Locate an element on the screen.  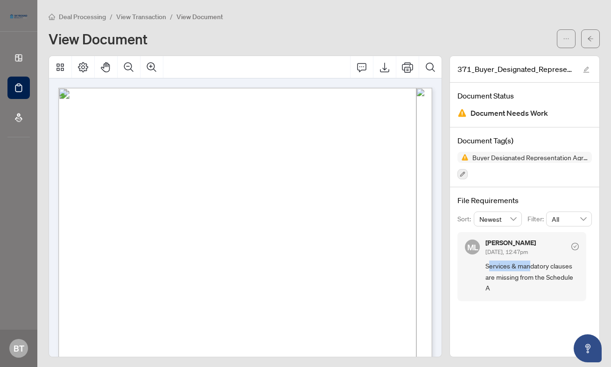
span: Buyer Designated Representation Agreement is located at coordinates (531, 157).